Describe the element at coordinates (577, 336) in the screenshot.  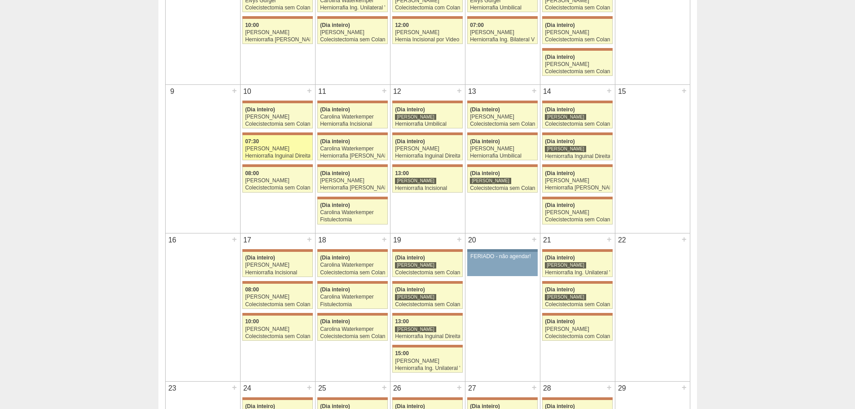
I see `div: Colecistectomia com Colangiografia VL` at that location.